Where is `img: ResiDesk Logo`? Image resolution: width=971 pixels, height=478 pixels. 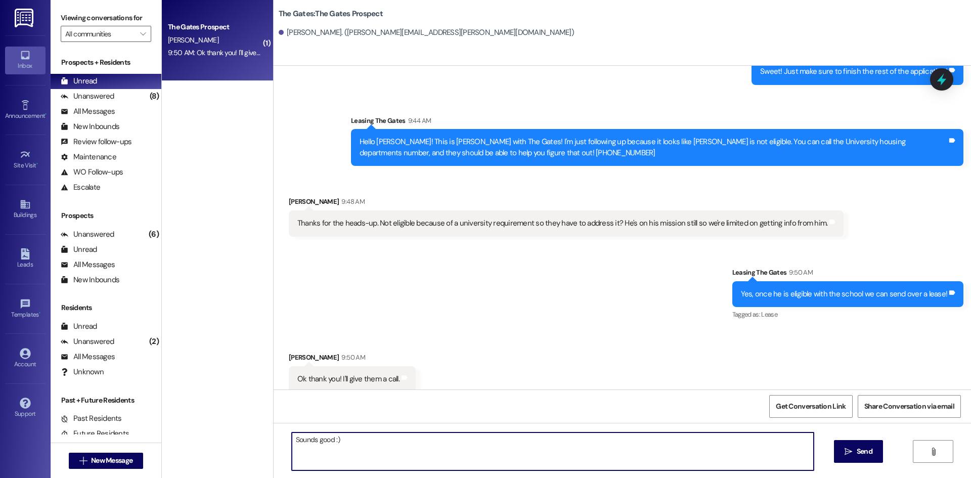 img: ResiDesk Logo is located at coordinates (25, 18).